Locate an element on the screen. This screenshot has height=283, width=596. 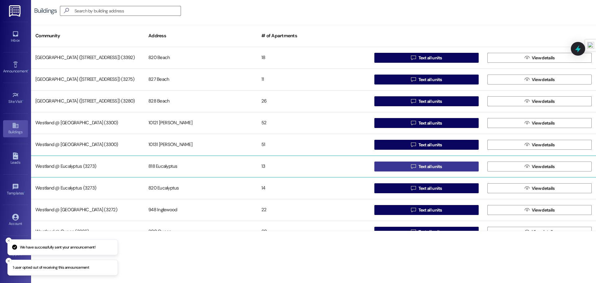
p: We have successfully sent your announcement! is located at coordinates (57, 247).